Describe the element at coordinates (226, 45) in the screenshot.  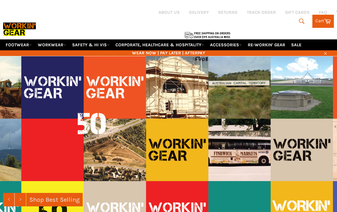
I see `a: ACCESSORIES` at that location.